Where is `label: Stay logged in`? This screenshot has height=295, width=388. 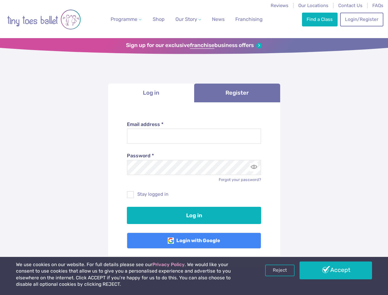
label: Stay logged in is located at coordinates (194, 194).